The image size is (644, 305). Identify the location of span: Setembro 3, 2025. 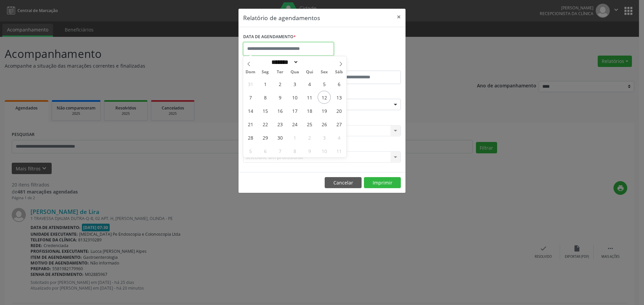
(294, 84).